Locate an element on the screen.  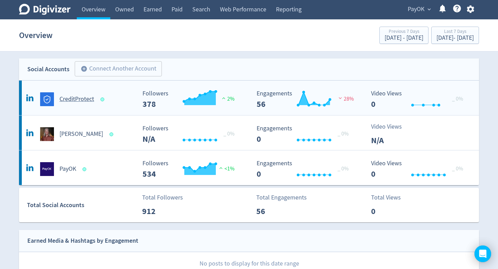
p: Video Views is located at coordinates (391, 127).